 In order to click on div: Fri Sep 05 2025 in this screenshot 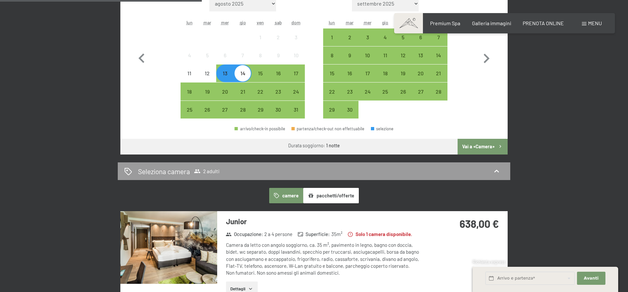, I will do `click(403, 37)`.